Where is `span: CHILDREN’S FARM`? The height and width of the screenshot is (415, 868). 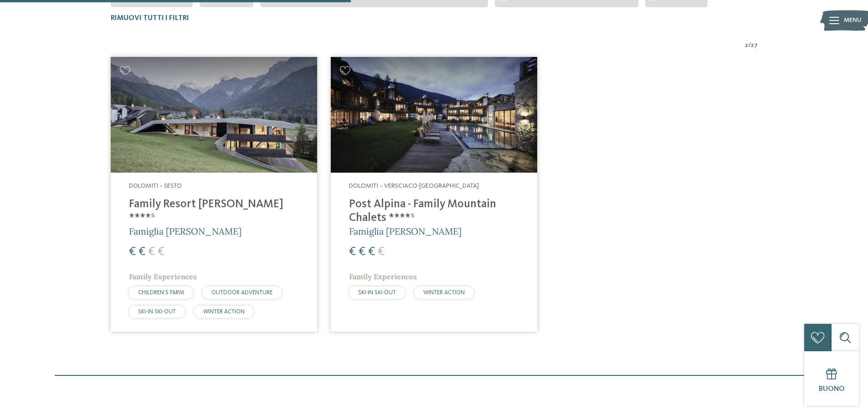
span: CHILDREN’S FARM is located at coordinates (161, 293).